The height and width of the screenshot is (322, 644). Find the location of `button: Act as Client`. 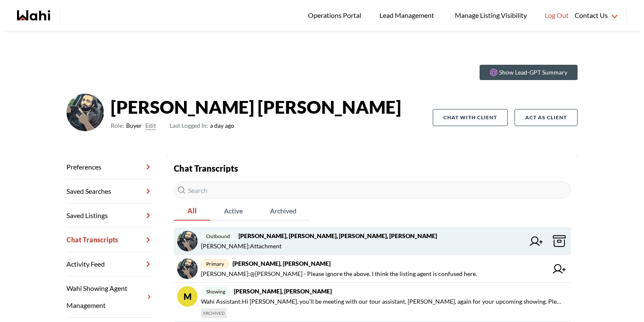

button: Act as Client is located at coordinates (547, 117).